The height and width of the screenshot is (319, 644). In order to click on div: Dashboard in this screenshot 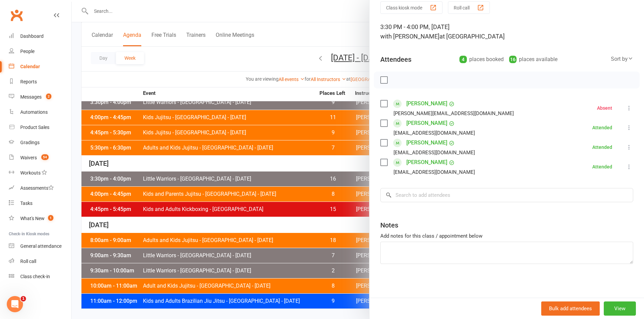, I will do `click(32, 36)`.